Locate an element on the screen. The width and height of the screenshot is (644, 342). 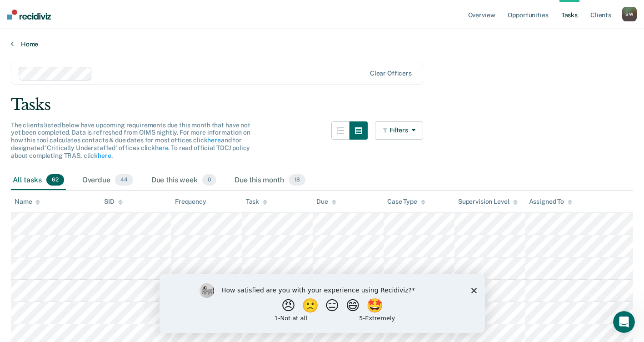
img: Recidiviz is located at coordinates (29, 15).